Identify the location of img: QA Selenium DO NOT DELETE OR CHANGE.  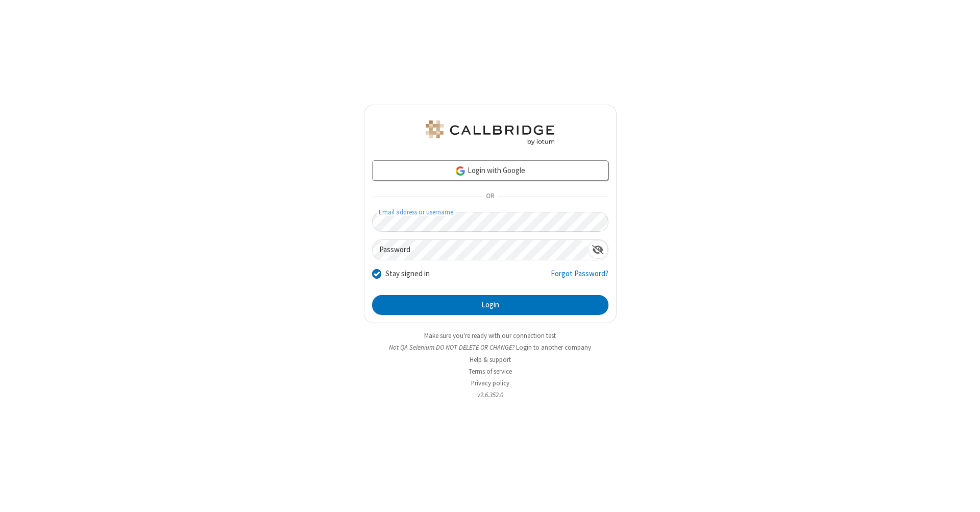
(490, 132).